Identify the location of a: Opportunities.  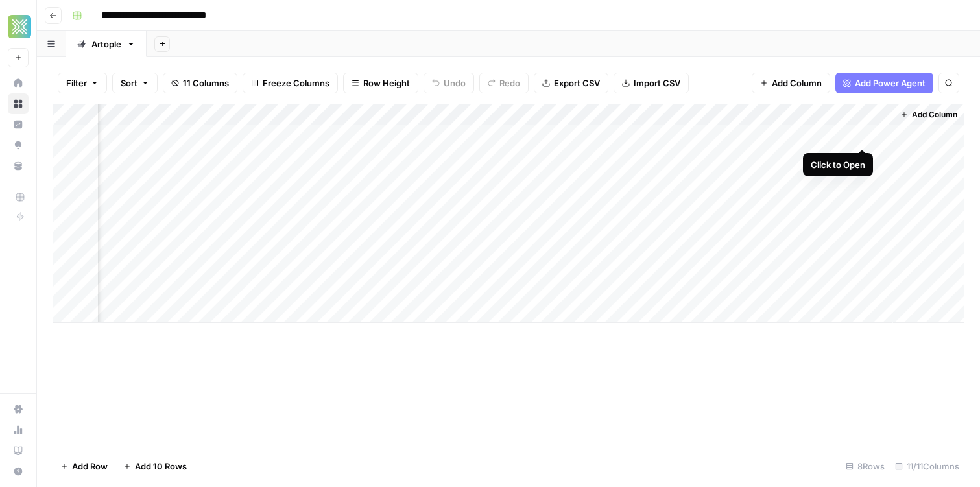
(18, 145).